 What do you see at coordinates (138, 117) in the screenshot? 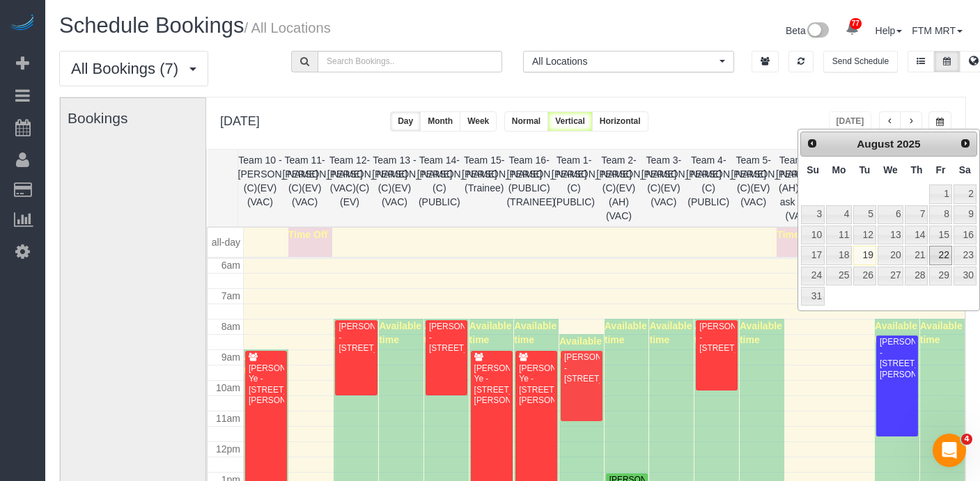
I see `h3: Bookings` at bounding box center [138, 117].